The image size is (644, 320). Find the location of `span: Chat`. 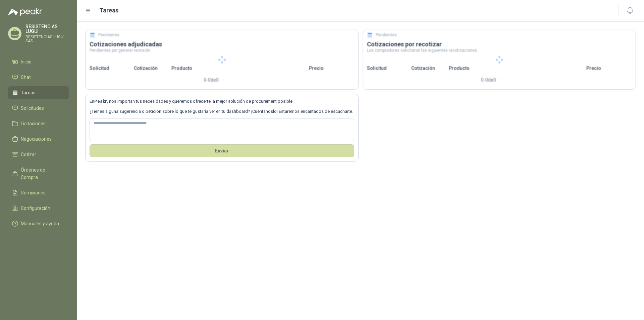

span: Chat is located at coordinates (26, 77).